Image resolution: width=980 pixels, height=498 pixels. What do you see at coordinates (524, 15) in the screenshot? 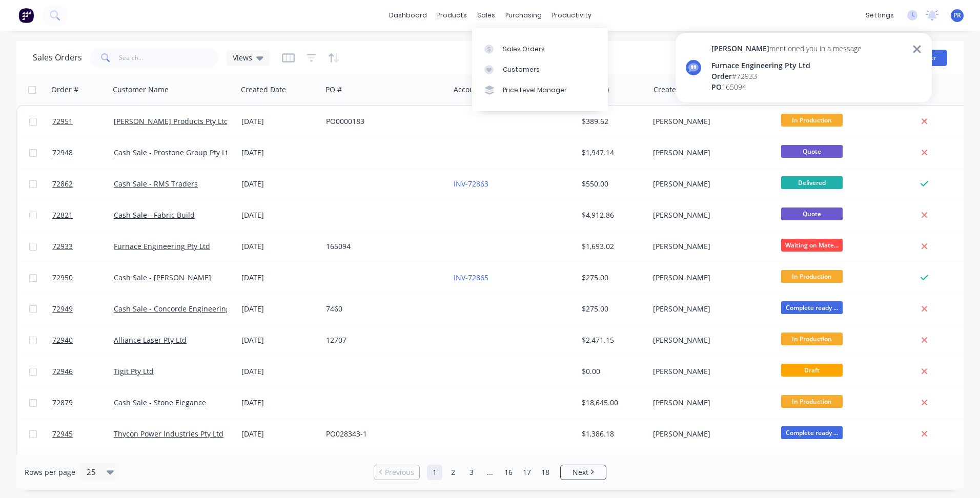
I see `div: purchasing` at bounding box center [524, 15].